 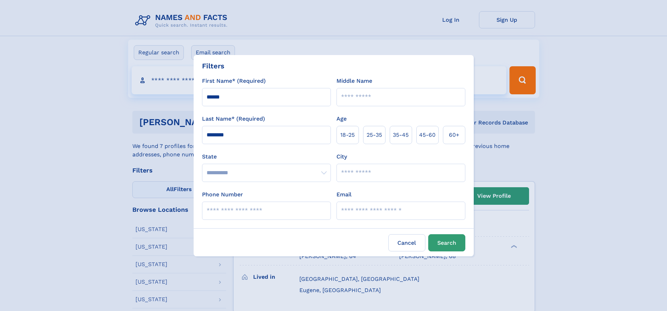 What do you see at coordinates (407, 242) in the screenshot?
I see `label: Cancel` at bounding box center [407, 242].